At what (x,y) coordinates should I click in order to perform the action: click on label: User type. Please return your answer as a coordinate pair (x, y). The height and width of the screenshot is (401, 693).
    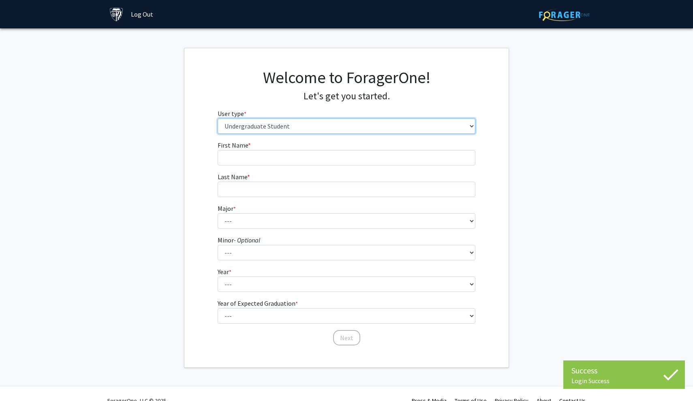
    Looking at the image, I should click on (232, 113).